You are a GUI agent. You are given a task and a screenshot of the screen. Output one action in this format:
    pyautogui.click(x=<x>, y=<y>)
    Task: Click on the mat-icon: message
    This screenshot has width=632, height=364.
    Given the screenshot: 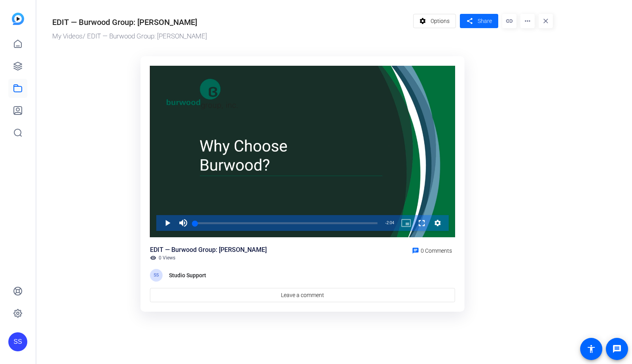 What is the action you would take?
    pyautogui.click(x=617, y=349)
    